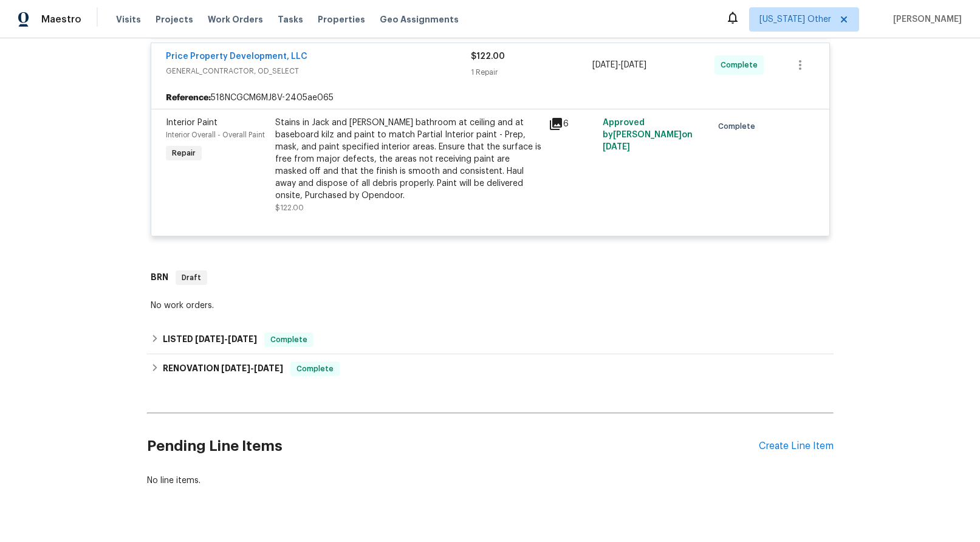 The image size is (980, 542). Describe the element at coordinates (236, 56) in the screenshot. I see `a: Price Property Development, LLC` at that location.